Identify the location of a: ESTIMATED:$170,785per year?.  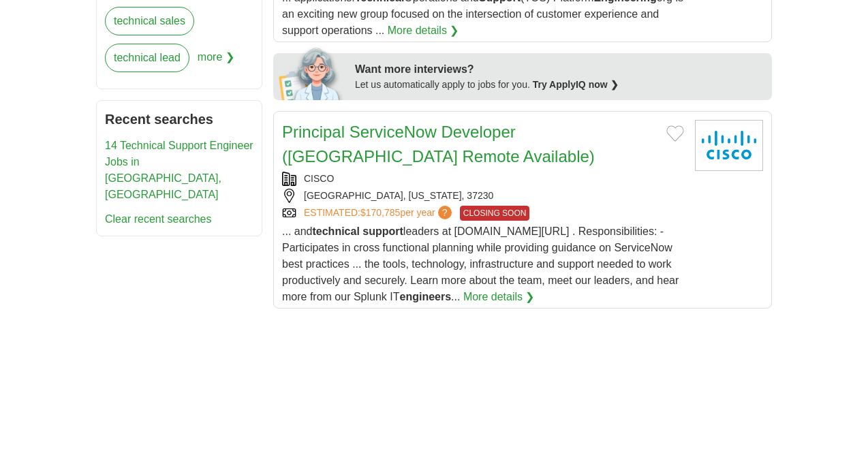
(379, 213).